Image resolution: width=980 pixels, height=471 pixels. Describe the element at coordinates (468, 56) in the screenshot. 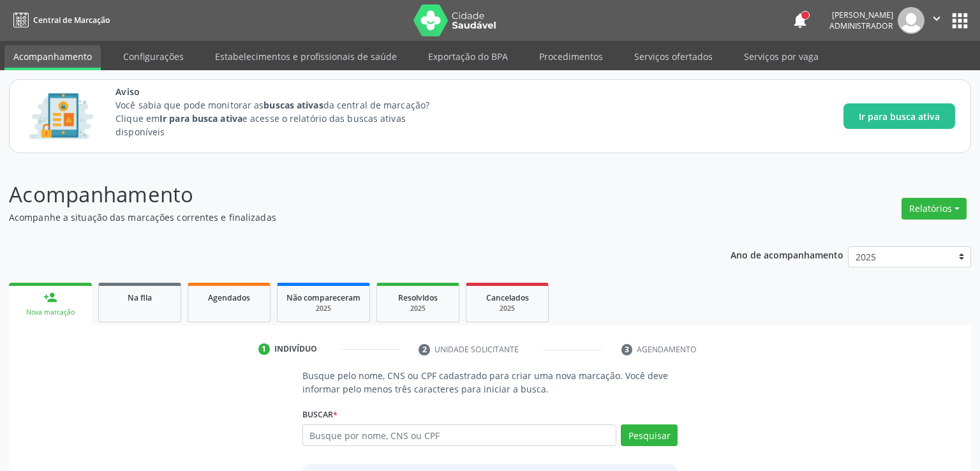

I see `a: Exportação do BPA` at that location.